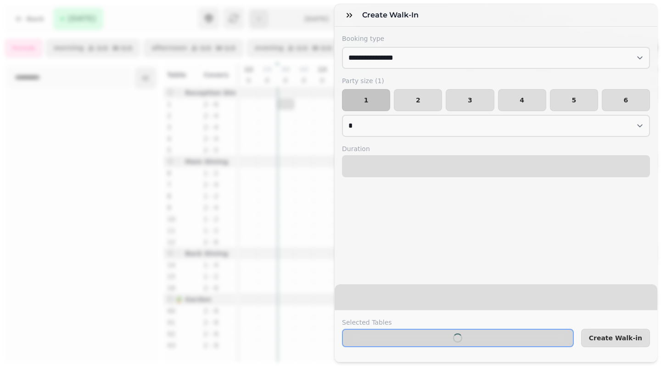  Describe the element at coordinates (496, 81) in the screenshot. I see `label: Party size ( 1 )` at that location.